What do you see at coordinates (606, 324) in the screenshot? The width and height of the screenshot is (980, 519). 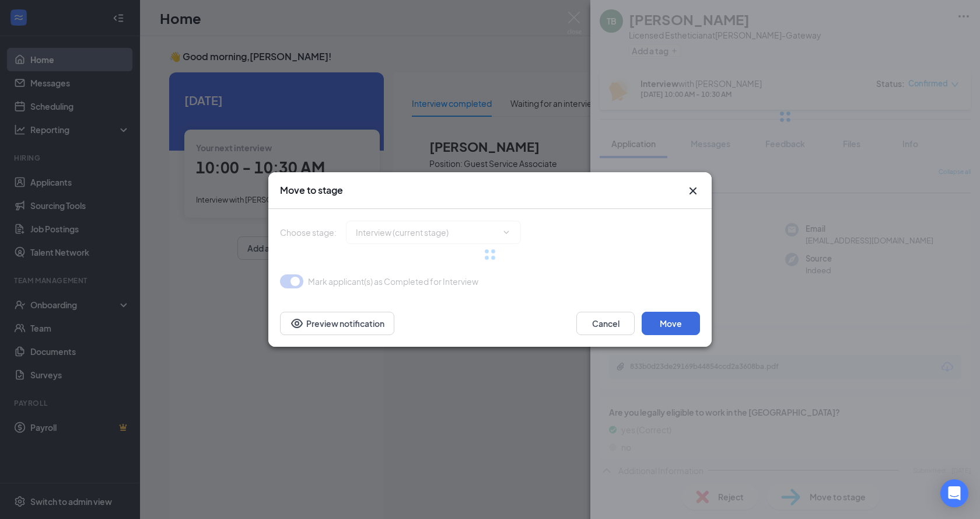 I see `button: Cancel` at bounding box center [606, 324].